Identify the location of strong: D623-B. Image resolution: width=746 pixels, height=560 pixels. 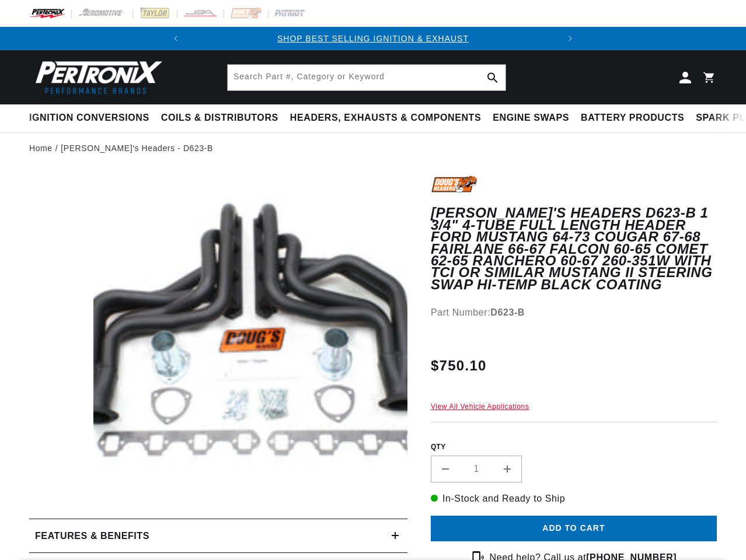
(508, 312).